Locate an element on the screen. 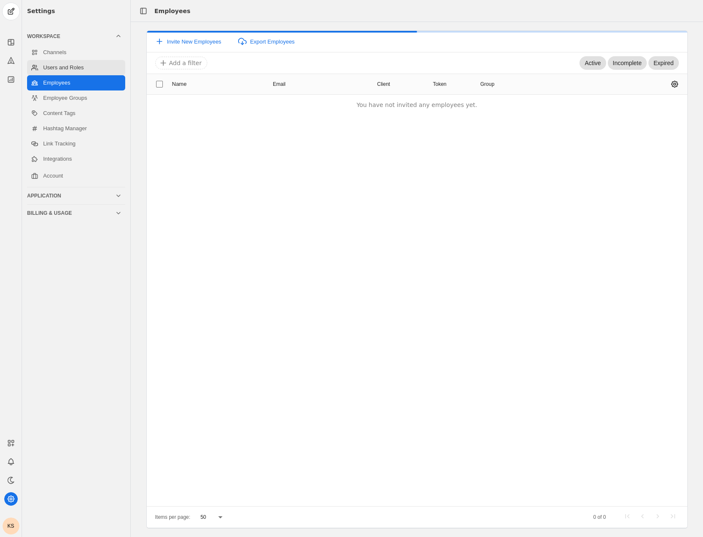 This screenshot has width=703, height=537. mat-header-cell: Token is located at coordinates (450, 84).